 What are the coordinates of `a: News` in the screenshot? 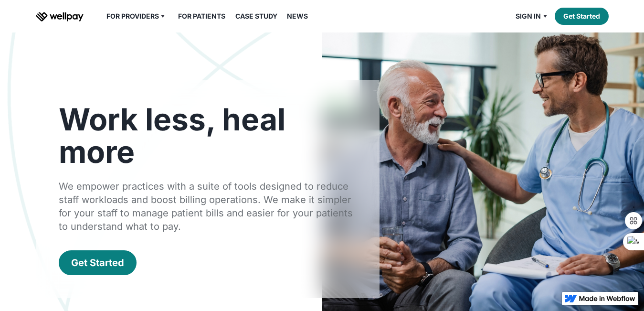 It's located at (298, 16).